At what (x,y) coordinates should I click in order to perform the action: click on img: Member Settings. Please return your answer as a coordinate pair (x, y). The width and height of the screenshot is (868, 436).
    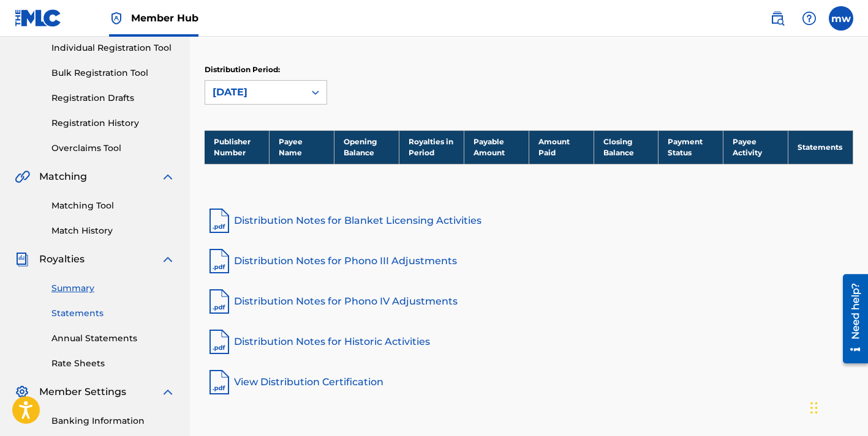
    Looking at the image, I should click on (22, 393).